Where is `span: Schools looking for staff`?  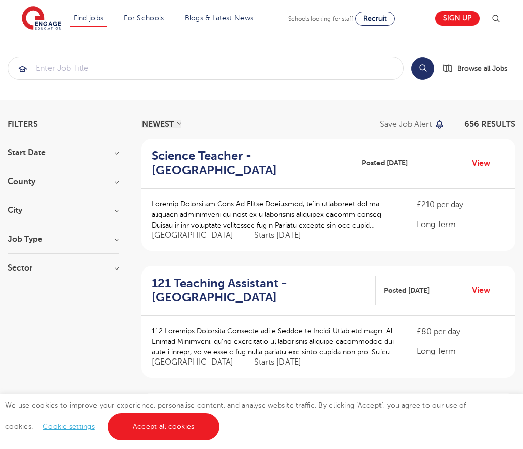
span: Schools looking for staff is located at coordinates (320, 19).